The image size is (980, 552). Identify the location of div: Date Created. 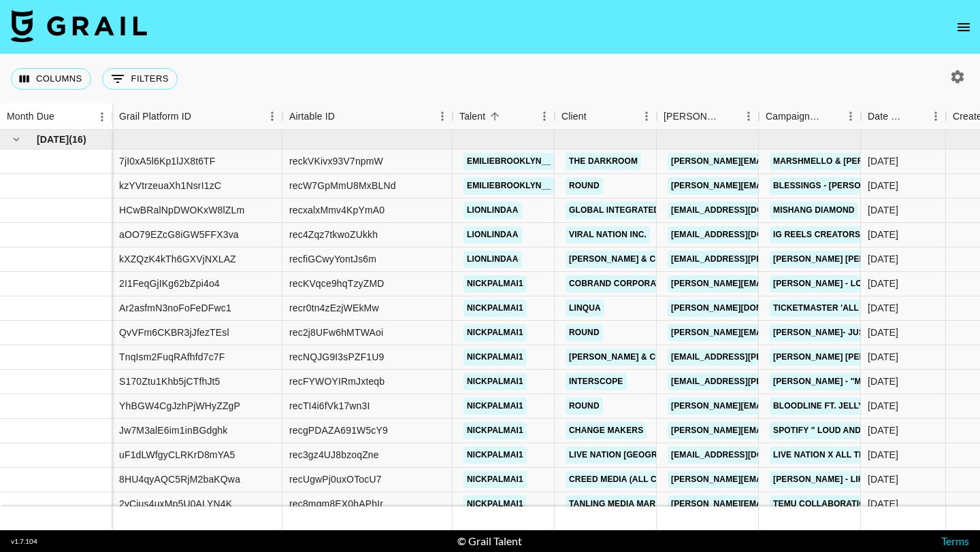
(887, 117).